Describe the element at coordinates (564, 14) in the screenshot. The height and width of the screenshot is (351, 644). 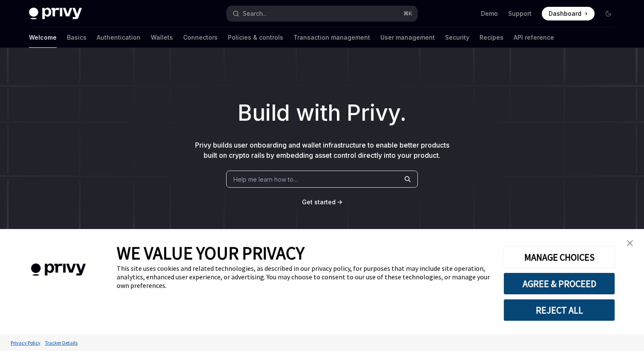
I see `span: Dashboard` at that location.